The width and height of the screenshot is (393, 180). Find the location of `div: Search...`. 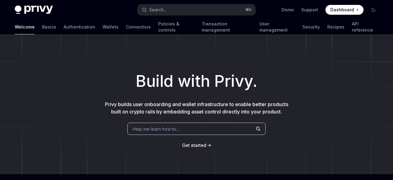

div: Search... is located at coordinates (158, 10).